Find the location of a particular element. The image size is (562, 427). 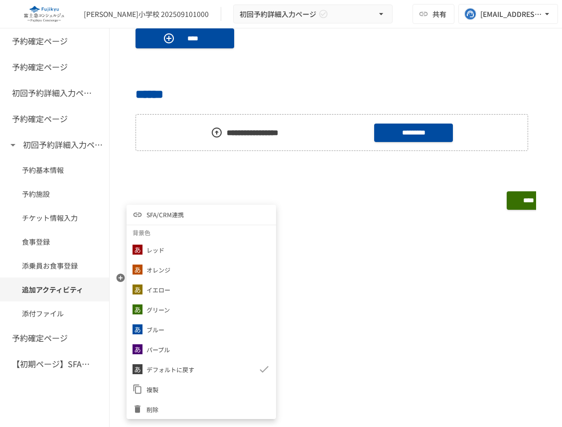

p: 背景色 is located at coordinates (142, 232).